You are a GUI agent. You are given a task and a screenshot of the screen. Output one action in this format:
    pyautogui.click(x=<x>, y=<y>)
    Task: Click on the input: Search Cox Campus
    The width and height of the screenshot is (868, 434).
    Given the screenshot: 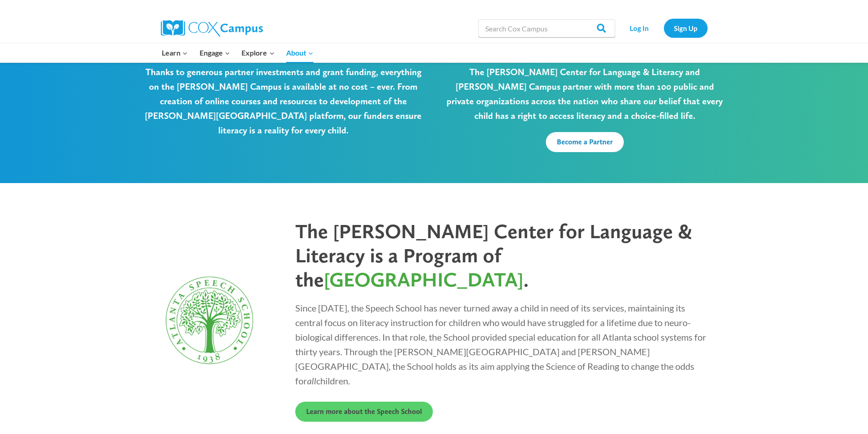 What is the action you would take?
    pyautogui.click(x=547, y=28)
    